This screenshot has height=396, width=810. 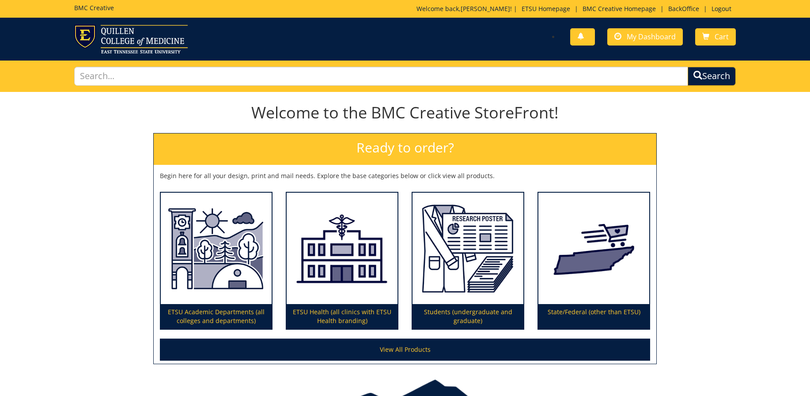 I want to click on a: ETSU Academic Departments (all colleges and departments), so click(x=216, y=261).